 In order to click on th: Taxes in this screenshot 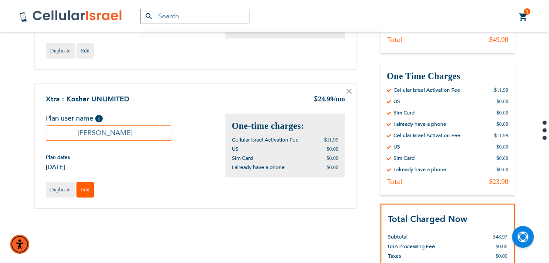, I will do `click(428, 256)`.